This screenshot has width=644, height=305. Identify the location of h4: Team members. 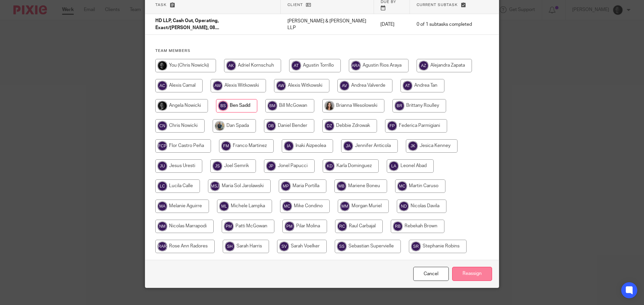
(322, 51).